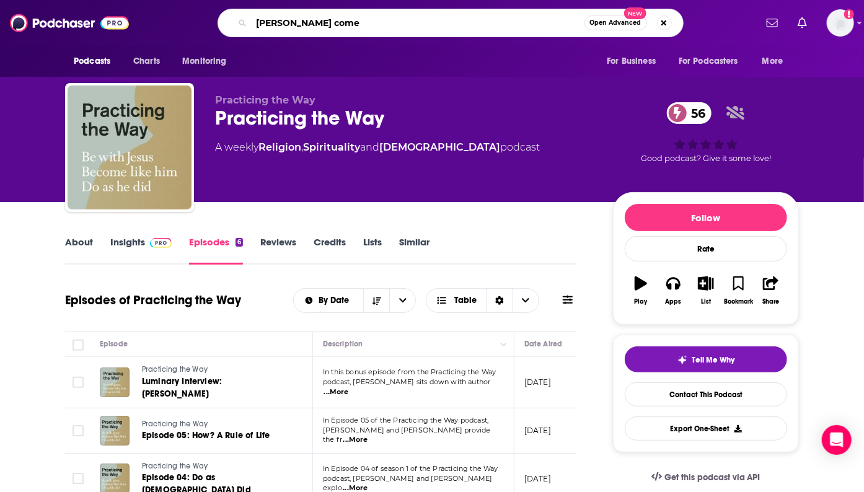 The width and height of the screenshot is (864, 492). I want to click on button: Choose View, so click(482, 300).